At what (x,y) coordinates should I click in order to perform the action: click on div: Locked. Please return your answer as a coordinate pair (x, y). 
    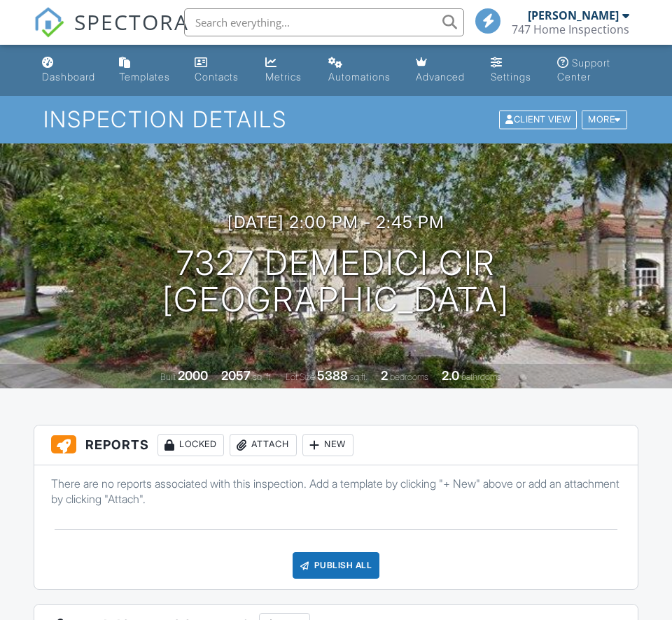
    Looking at the image, I should click on (191, 445).